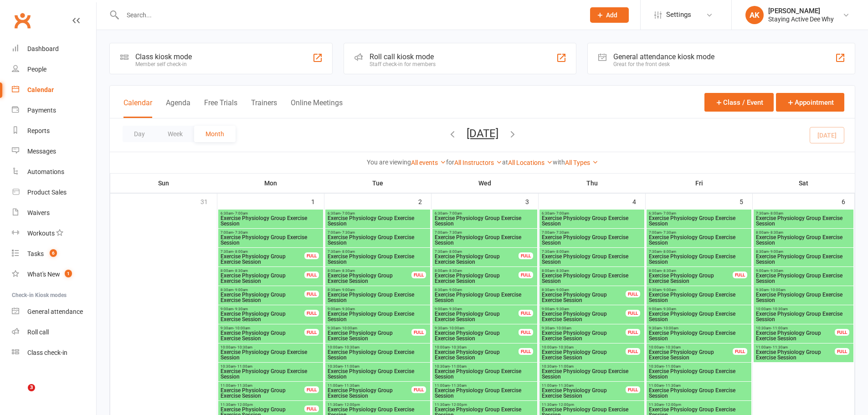  I want to click on div: Roll call, so click(38, 332).